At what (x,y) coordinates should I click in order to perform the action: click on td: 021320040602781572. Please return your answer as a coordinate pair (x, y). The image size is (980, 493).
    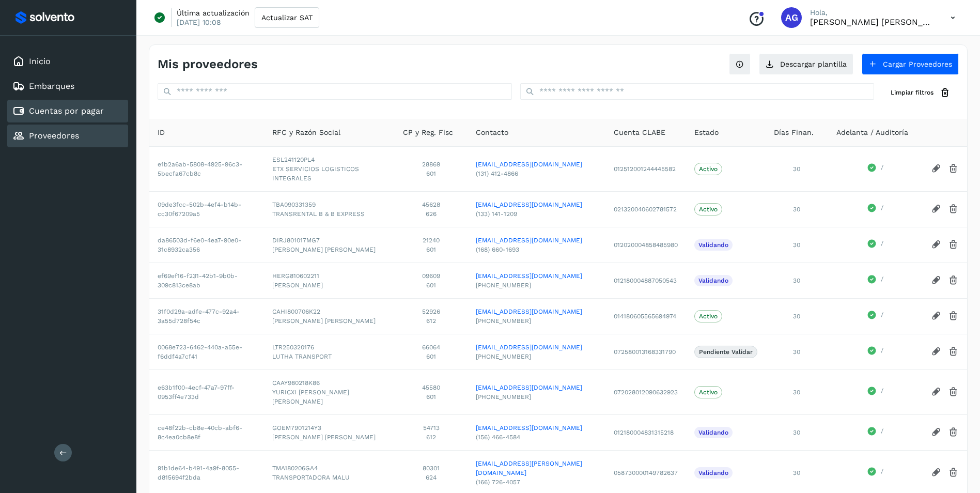
    Looking at the image, I should click on (646, 208).